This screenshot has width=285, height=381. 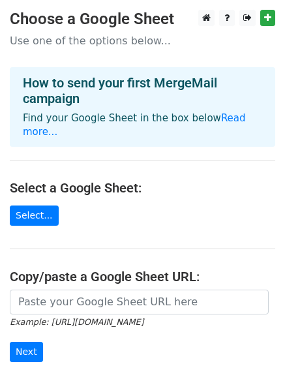 What do you see at coordinates (34, 215) in the screenshot?
I see `a: Select...` at bounding box center [34, 215].